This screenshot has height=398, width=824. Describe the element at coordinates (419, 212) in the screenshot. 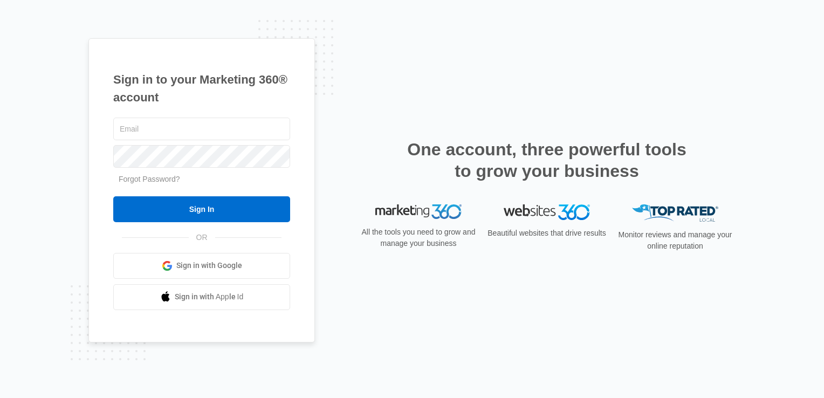

I see `img: Marketing 360` at that location.